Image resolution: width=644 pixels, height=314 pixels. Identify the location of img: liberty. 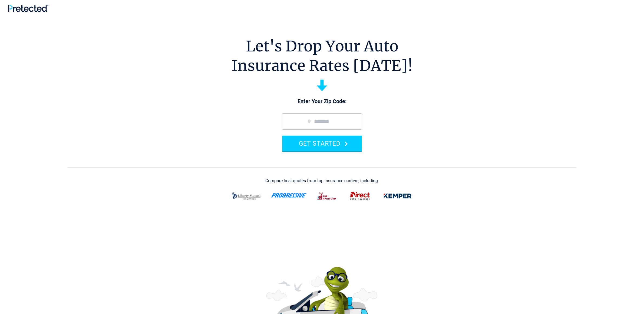
(247, 196).